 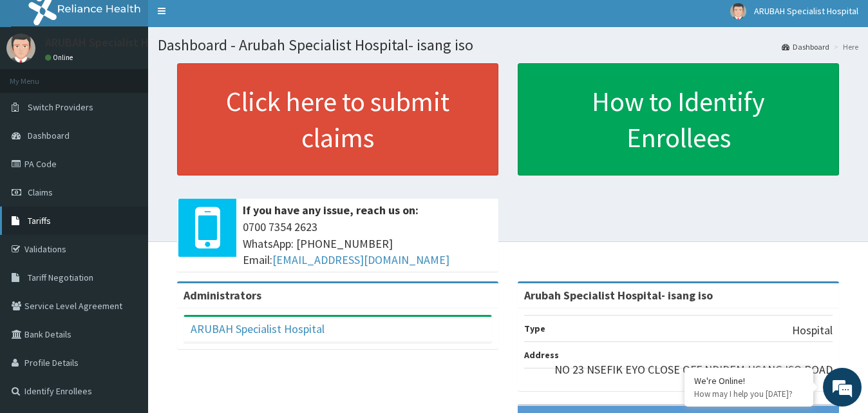 What do you see at coordinates (49, 136) in the screenshot?
I see `span: Dashboard` at bounding box center [49, 136].